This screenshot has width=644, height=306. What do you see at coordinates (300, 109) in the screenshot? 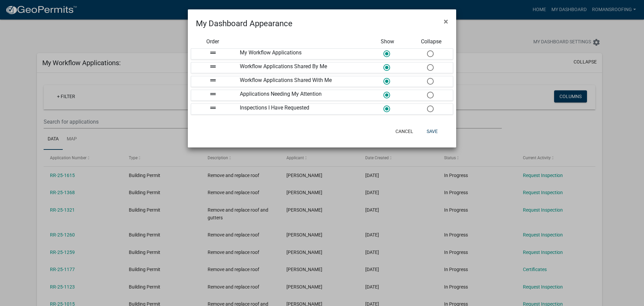
I see `div: Inspections I Have Requested` at bounding box center [300, 109].